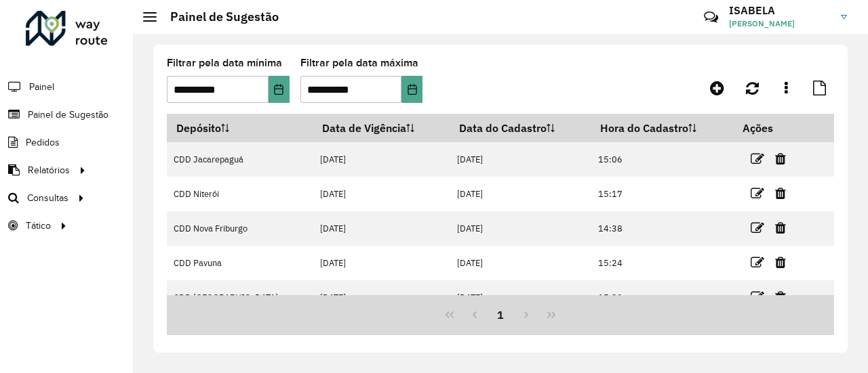 The width and height of the screenshot is (868, 373). Describe the element at coordinates (780, 10) in the screenshot. I see `h3: ISABELA` at that location.